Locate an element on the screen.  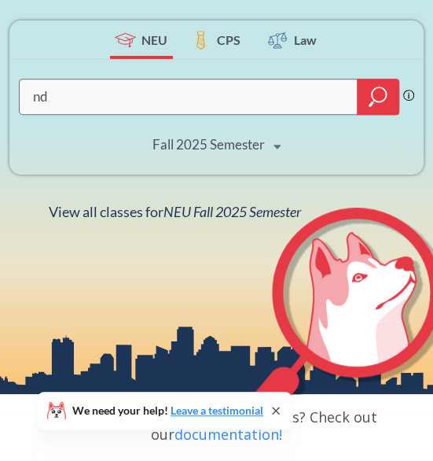
span: View all classes for is located at coordinates (175, 211).